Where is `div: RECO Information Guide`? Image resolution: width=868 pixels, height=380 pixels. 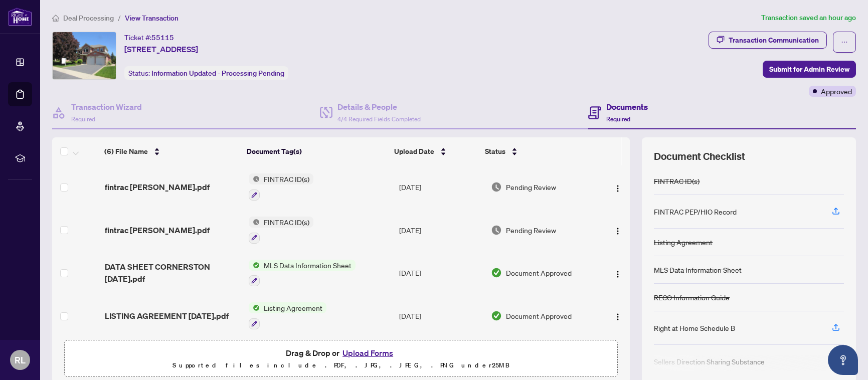 div: RECO Information Guide is located at coordinates (692, 297).